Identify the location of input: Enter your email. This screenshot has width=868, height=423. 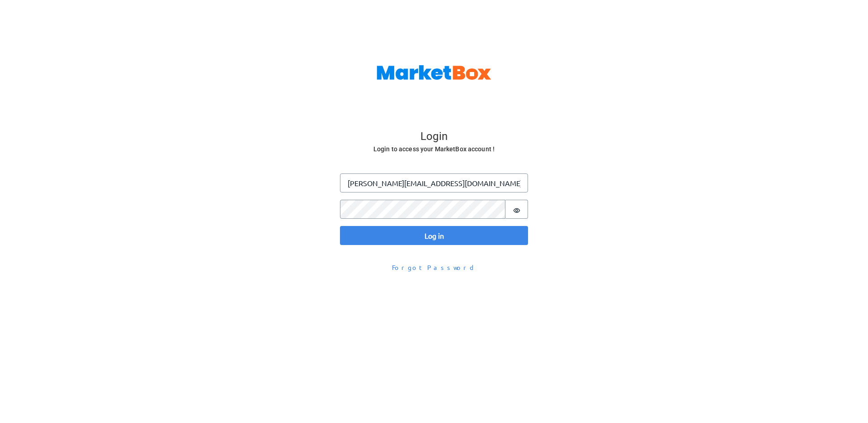
(434, 183).